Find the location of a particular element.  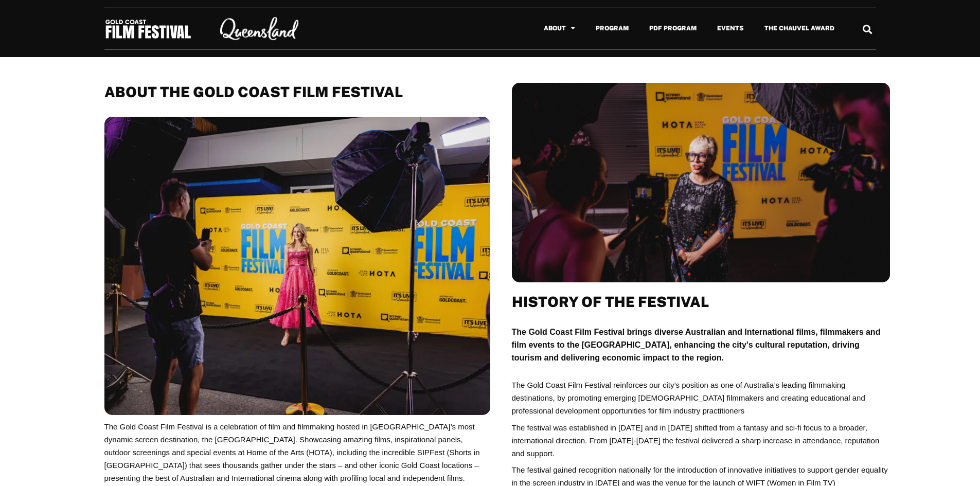

nav: Menu is located at coordinates (584, 29).